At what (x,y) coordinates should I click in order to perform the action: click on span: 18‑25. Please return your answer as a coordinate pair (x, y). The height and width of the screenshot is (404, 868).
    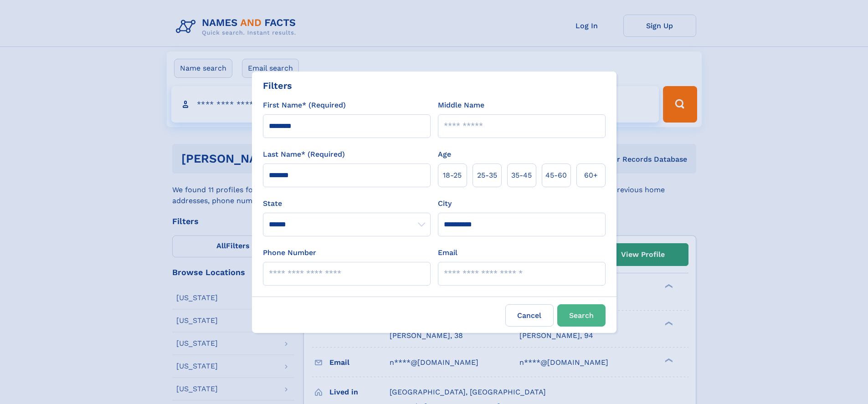
    Looking at the image, I should click on (452, 176).